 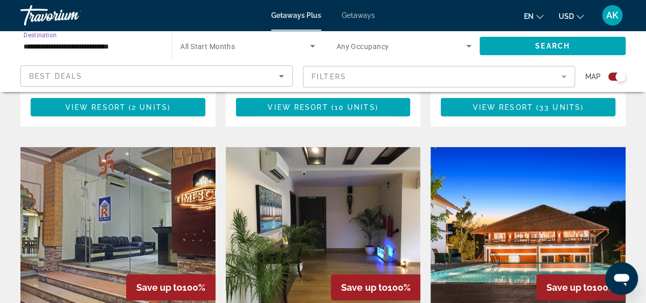 What do you see at coordinates (207, 46) in the screenshot?
I see `span: All Start Months` at bounding box center [207, 46].